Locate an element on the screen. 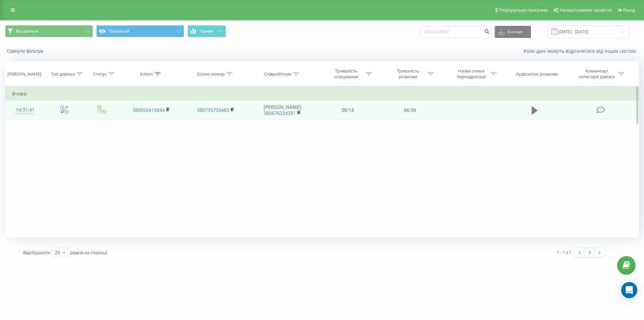 Image resolution: width=644 pixels, height=320 pixels. td: Вчора is located at coordinates (322, 94).